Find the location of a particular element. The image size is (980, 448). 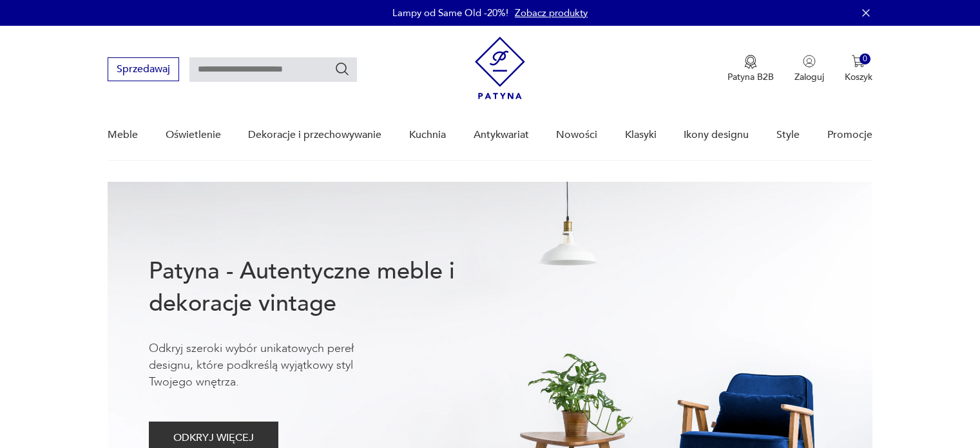

a: Ikona medaluPatyna B2B is located at coordinates (751, 69).